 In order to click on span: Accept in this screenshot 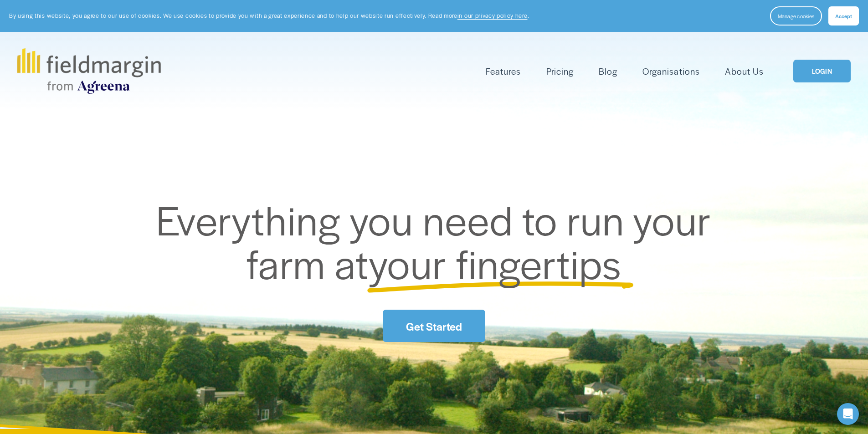, I will do `click(843, 16)`.